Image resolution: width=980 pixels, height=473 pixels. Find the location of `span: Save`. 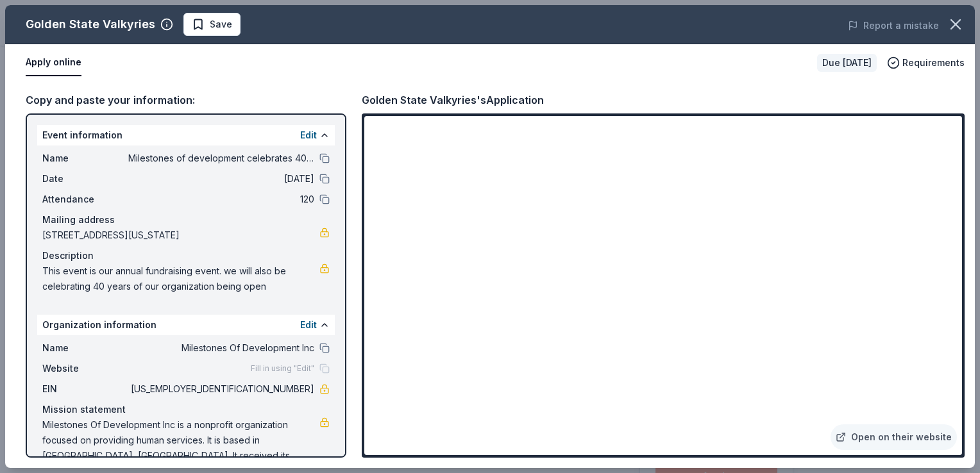

span: Save is located at coordinates (221, 24).